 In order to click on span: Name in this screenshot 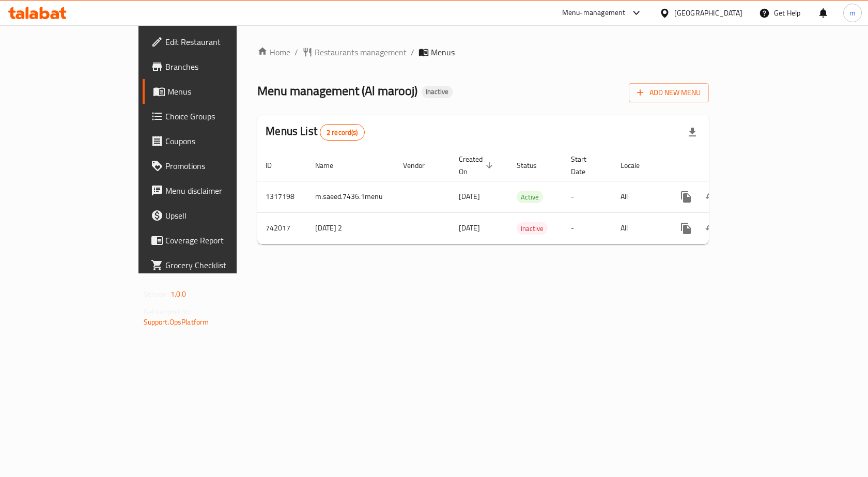, I will do `click(331, 165)`.